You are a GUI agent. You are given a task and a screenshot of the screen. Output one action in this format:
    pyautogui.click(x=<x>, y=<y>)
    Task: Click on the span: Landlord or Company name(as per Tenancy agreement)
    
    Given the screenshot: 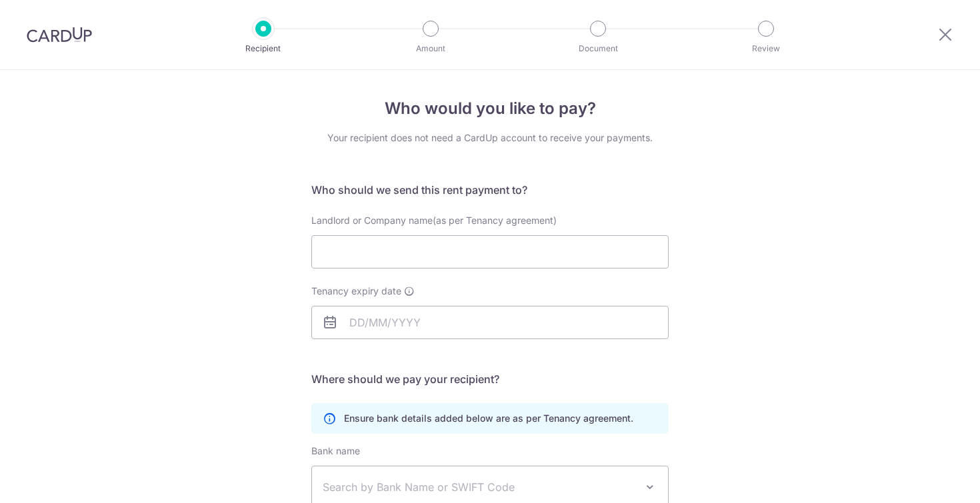 What is the action you would take?
    pyautogui.click(x=434, y=220)
    